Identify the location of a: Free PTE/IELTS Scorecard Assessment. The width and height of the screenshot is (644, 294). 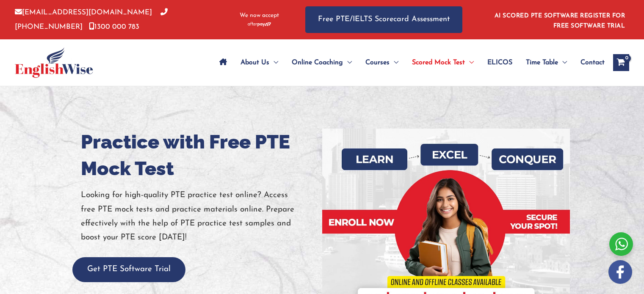
(383, 20).